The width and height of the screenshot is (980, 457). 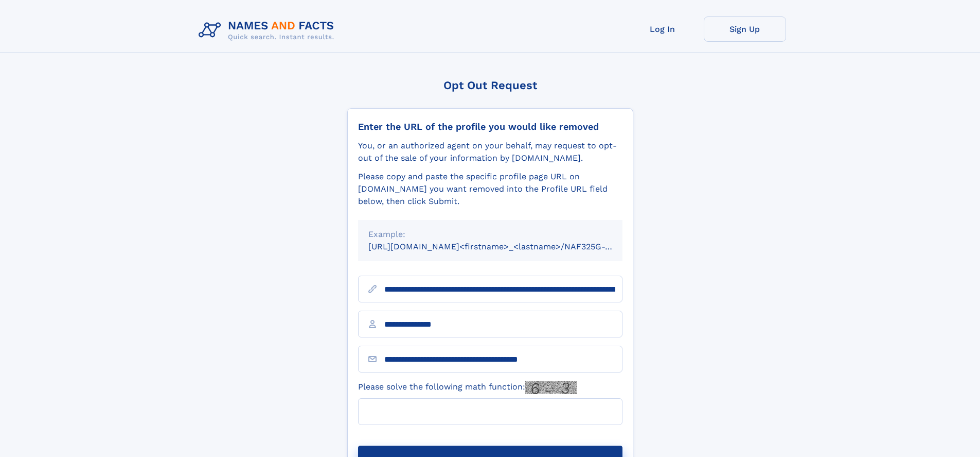 What do you see at coordinates (491, 85) in the screenshot?
I see `div: Opt Out Request` at bounding box center [491, 85].